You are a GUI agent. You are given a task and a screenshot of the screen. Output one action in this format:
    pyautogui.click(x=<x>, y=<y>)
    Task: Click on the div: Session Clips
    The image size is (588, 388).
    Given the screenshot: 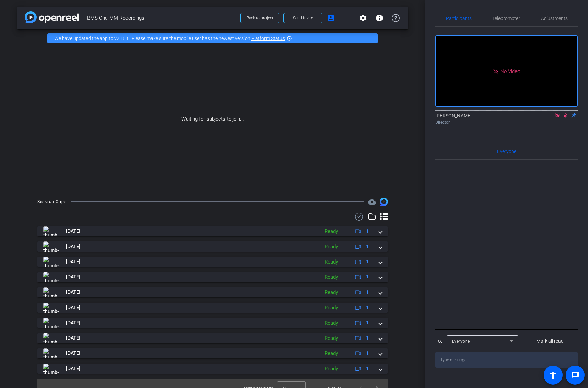 What is the action you would take?
    pyautogui.click(x=52, y=202)
    